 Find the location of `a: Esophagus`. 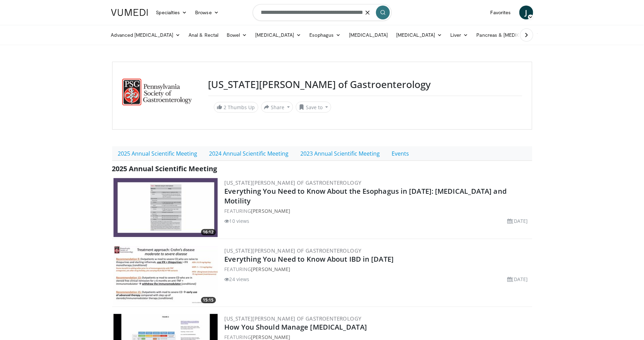

a: Esophagus is located at coordinates (325, 35).